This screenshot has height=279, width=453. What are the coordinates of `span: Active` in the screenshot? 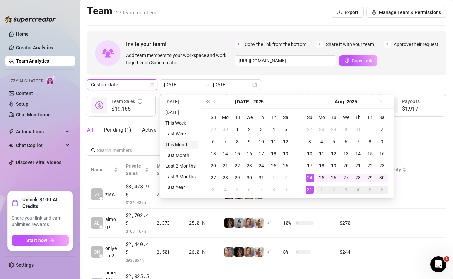 It's located at (149, 130).